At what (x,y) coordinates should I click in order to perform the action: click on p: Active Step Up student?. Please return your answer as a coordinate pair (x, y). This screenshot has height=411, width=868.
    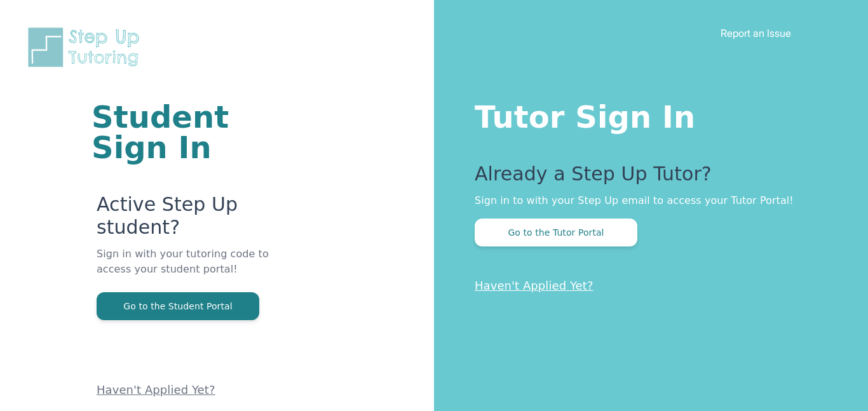
    Looking at the image, I should click on (188, 220).